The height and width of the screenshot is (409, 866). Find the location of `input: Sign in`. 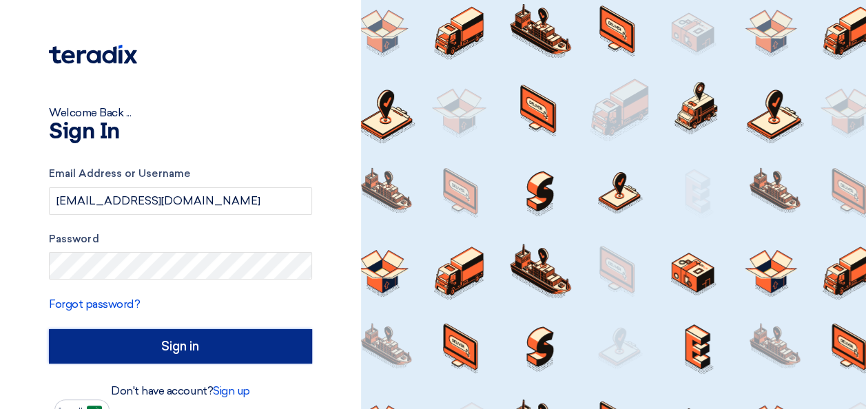

input: Sign in is located at coordinates (181, 347).